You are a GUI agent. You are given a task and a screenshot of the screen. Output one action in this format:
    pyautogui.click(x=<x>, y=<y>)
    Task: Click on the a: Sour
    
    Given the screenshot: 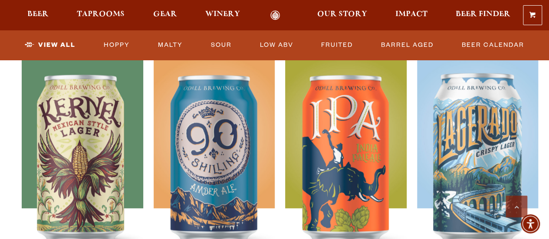 What is the action you would take?
    pyautogui.click(x=221, y=45)
    